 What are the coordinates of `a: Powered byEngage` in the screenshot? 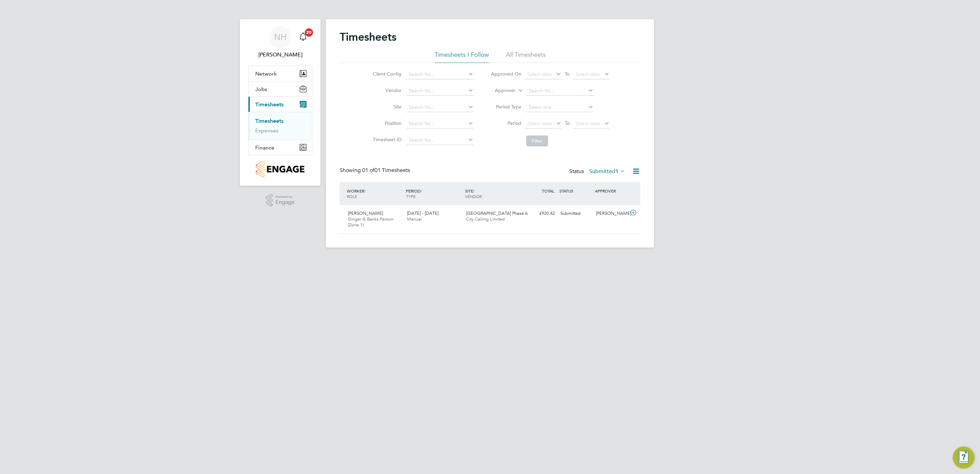 It's located at (281, 200).